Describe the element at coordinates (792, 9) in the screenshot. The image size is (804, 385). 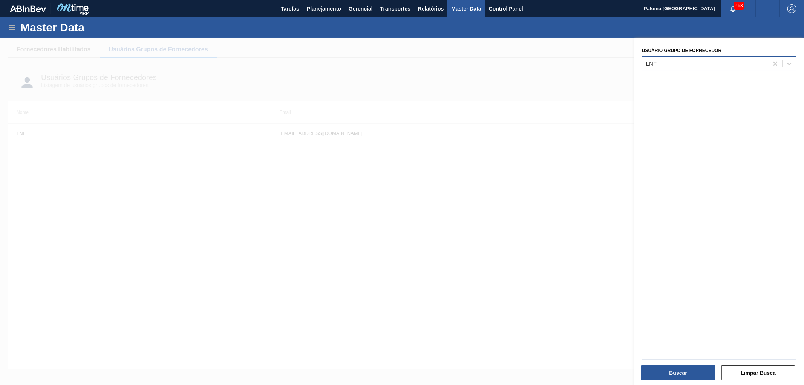
I see `img: Logout` at that location.